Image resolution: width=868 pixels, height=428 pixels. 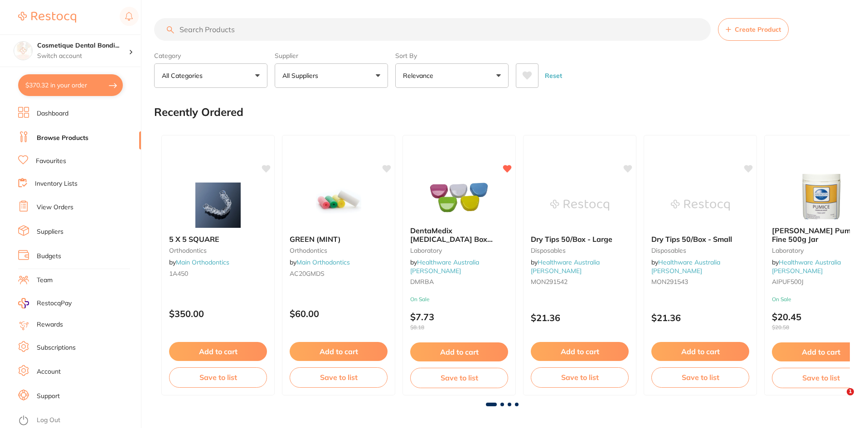 I want to click on a: Log Out, so click(x=48, y=421).